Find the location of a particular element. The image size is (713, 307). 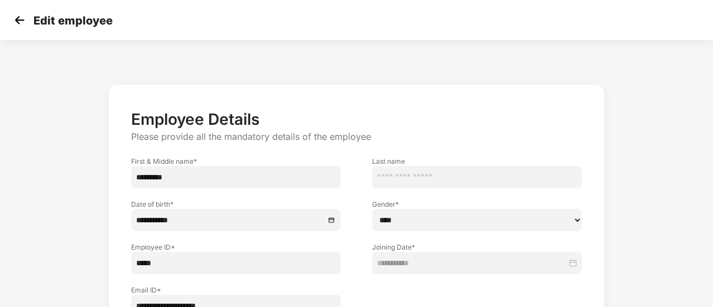

label: Date of birth is located at coordinates (236, 204).